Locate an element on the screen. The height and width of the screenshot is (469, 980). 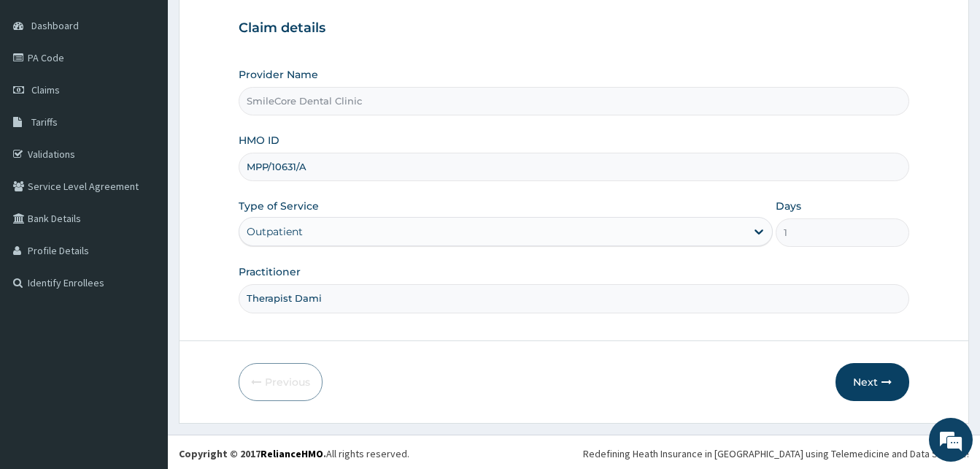
label: Type of Service is located at coordinates (279, 206).